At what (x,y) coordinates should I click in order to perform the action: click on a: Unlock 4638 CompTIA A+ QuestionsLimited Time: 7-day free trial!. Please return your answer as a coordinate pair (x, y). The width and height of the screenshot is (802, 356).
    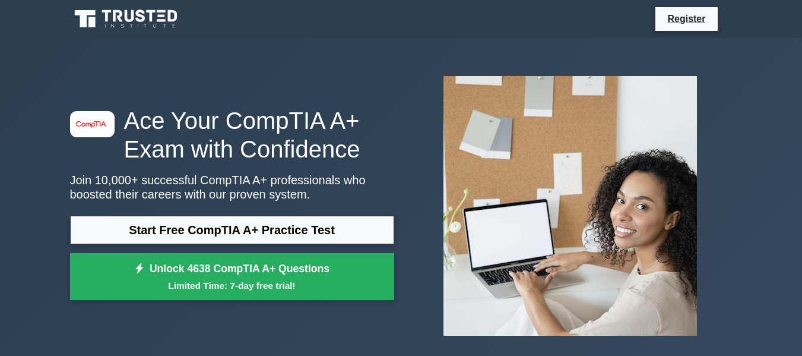
    Looking at the image, I should click on (232, 277).